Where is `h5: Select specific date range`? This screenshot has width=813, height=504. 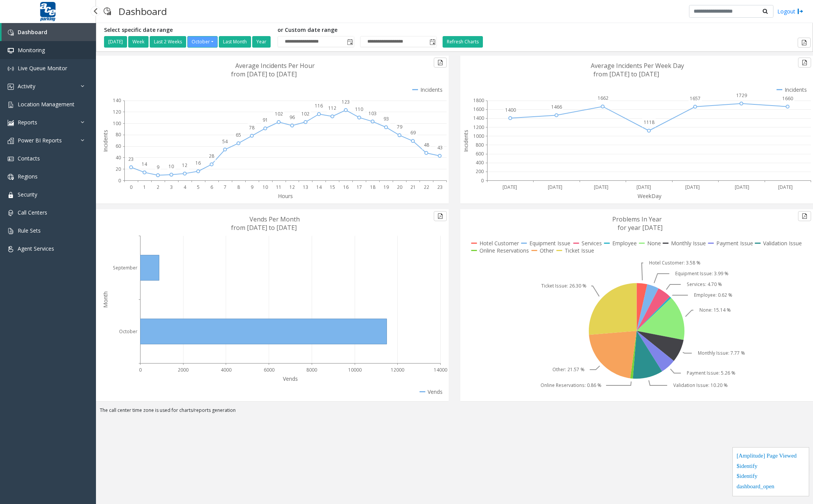
h5: Select specific date range is located at coordinates (188, 30).